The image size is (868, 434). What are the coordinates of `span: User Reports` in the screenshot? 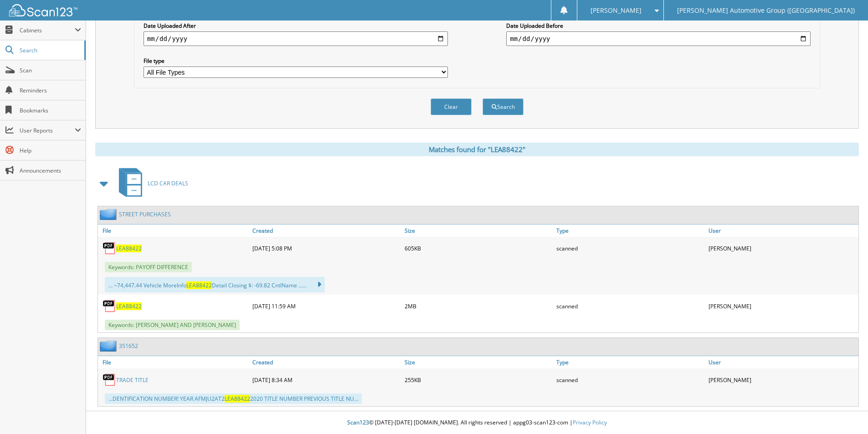 It's located at (47, 130).